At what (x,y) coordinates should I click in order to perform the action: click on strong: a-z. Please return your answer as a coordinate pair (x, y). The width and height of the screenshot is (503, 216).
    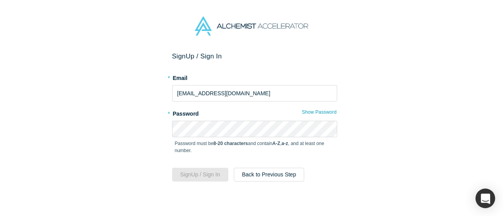
    Looking at the image, I should click on (284, 144).